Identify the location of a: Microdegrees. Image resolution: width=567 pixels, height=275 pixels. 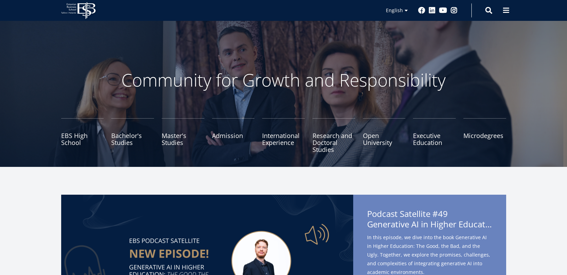
(484, 136).